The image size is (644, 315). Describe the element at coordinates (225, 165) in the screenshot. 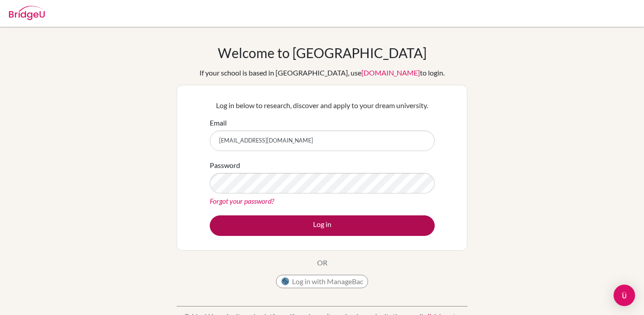

I see `label: Password` at that location.